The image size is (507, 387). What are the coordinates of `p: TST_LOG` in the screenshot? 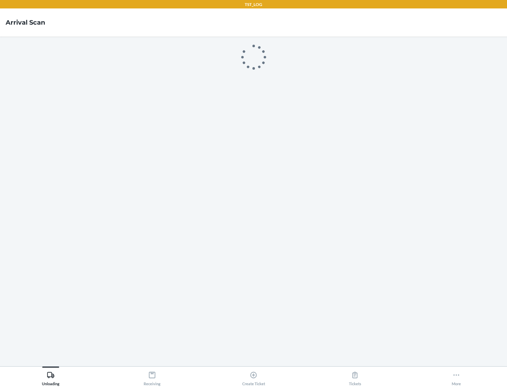 It's located at (253, 5).